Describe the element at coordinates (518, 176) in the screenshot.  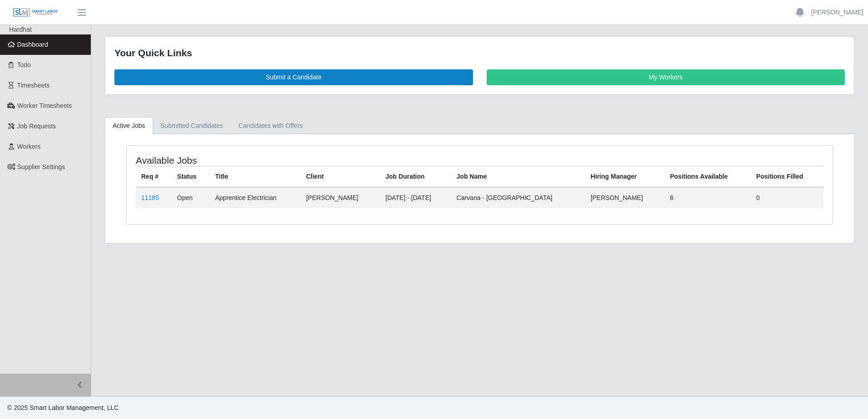
I see `th: Job Name` at that location.